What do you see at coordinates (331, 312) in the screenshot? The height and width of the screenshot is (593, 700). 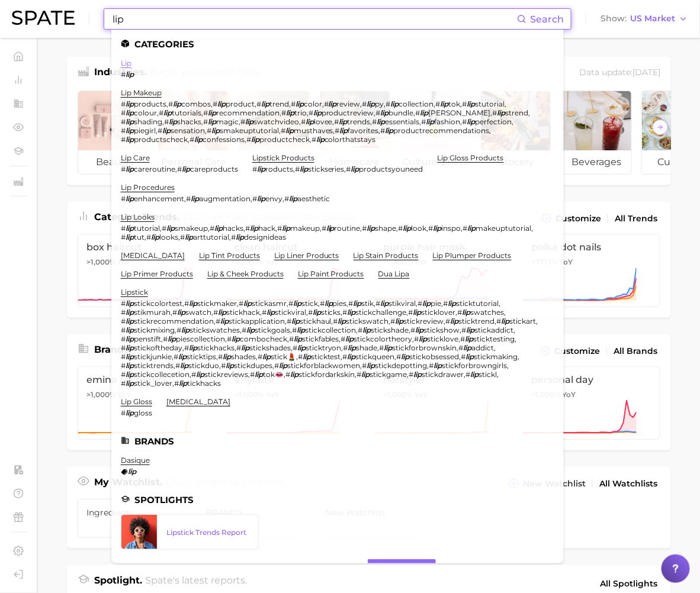 I see `span: sticks` at bounding box center [331, 312].